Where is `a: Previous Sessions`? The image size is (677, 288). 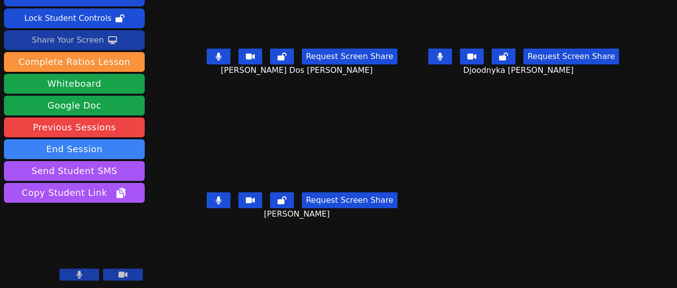 a: Previous Sessions is located at coordinates (74, 127).